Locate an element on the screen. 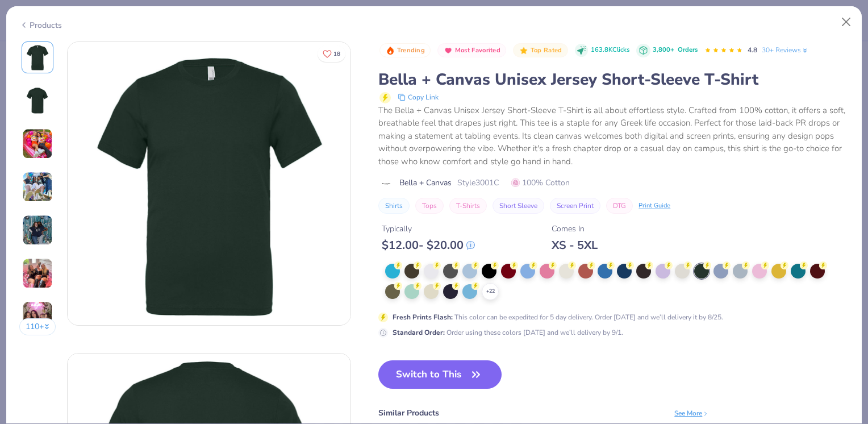 Image resolution: width=868 pixels, height=424 pixels. span: Bella + Canvas is located at coordinates (426, 182).